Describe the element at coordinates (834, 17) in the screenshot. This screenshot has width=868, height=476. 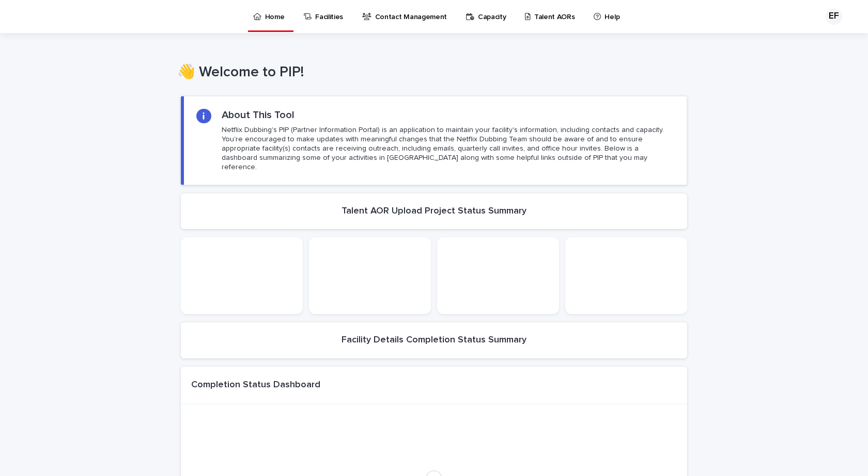
I see `div: EF` at that location.